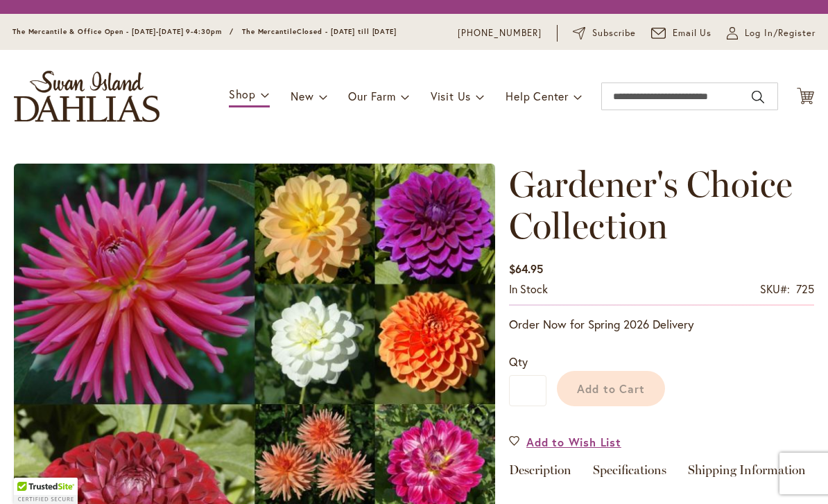 The height and width of the screenshot is (504, 828). What do you see at coordinates (525, 268) in the screenshot?
I see `span: $64.95` at bounding box center [525, 268].